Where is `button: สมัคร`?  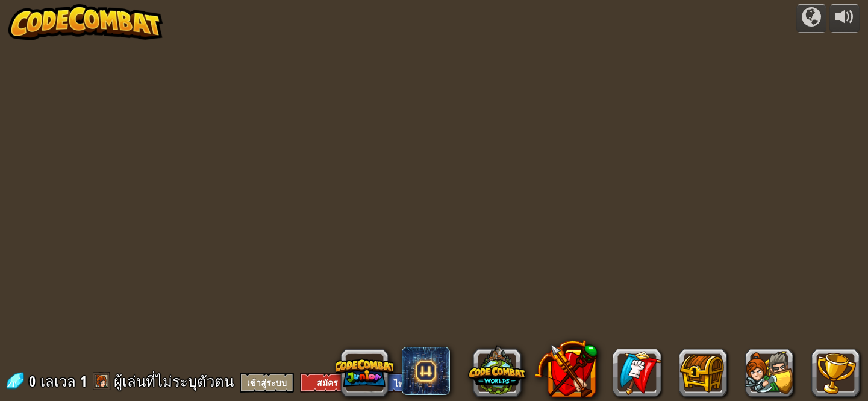 button: สมัคร is located at coordinates (327, 382).